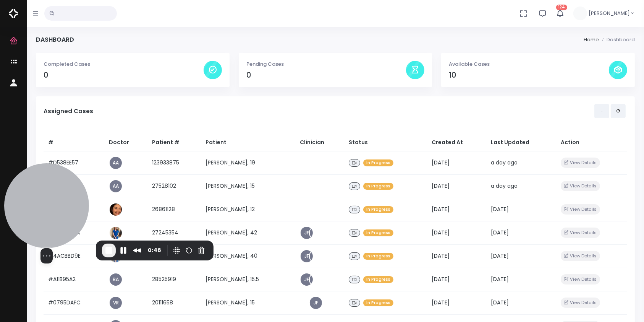 Image resolution: width=644 pixels, height=322 pixels. I want to click on th: Status, so click(386, 143).